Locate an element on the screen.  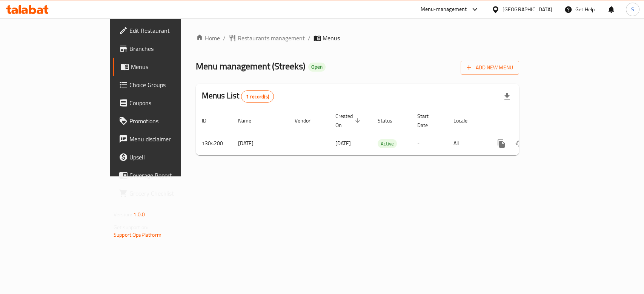
a: Support.OpsPlatform is located at coordinates (137, 235).